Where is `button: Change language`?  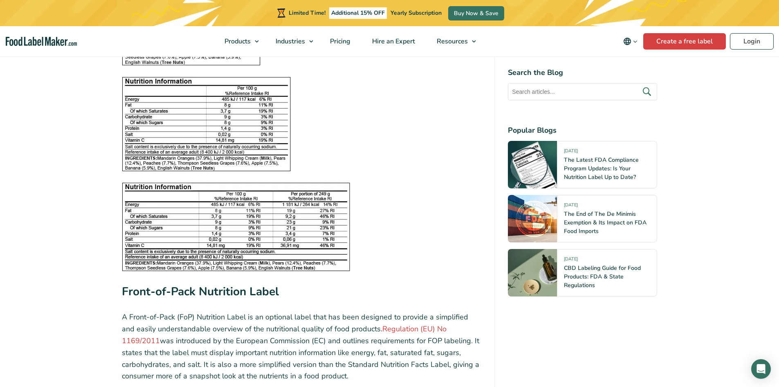 button: Change language is located at coordinates (630, 41).